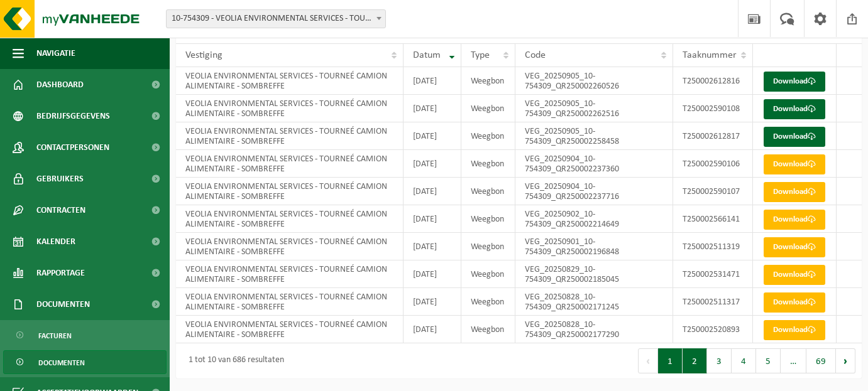  Describe the element at coordinates (85, 336) in the screenshot. I see `a: Facturen` at that location.